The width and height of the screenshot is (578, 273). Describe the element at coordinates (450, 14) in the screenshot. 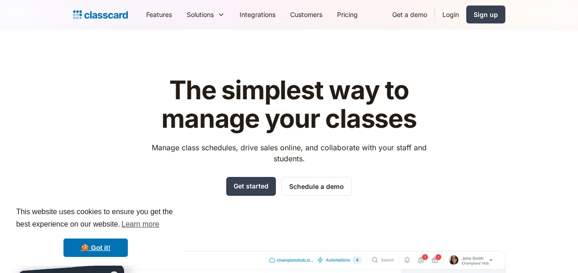

I see `a: Login` at that location.